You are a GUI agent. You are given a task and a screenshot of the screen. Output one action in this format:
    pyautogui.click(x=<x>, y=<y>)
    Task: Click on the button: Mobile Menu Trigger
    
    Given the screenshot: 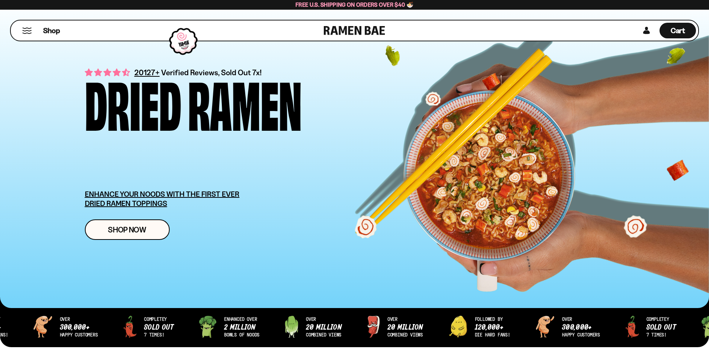 What is the action you would take?
    pyautogui.click(x=27, y=31)
    